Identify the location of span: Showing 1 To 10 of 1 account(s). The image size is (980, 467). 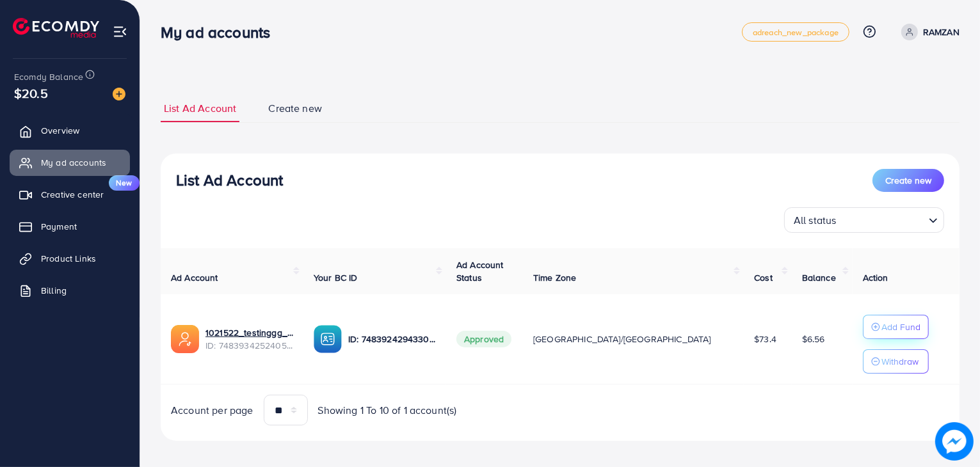
(387, 410).